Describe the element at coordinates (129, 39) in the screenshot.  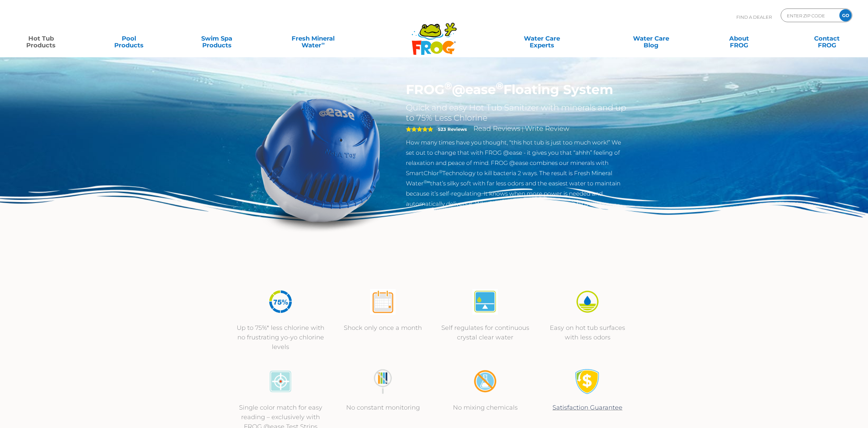
I see `a: PoolProducts` at that location.